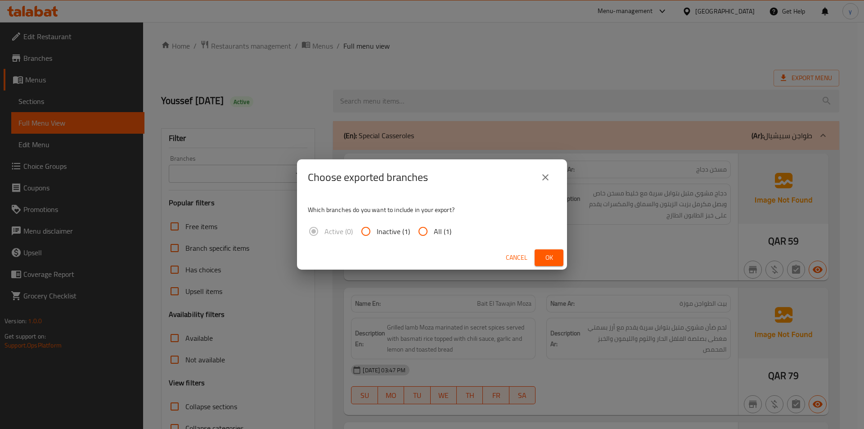  Describe the element at coordinates (432, 210) in the screenshot. I see `p: Which branches do you want to include in your export?` at that location.